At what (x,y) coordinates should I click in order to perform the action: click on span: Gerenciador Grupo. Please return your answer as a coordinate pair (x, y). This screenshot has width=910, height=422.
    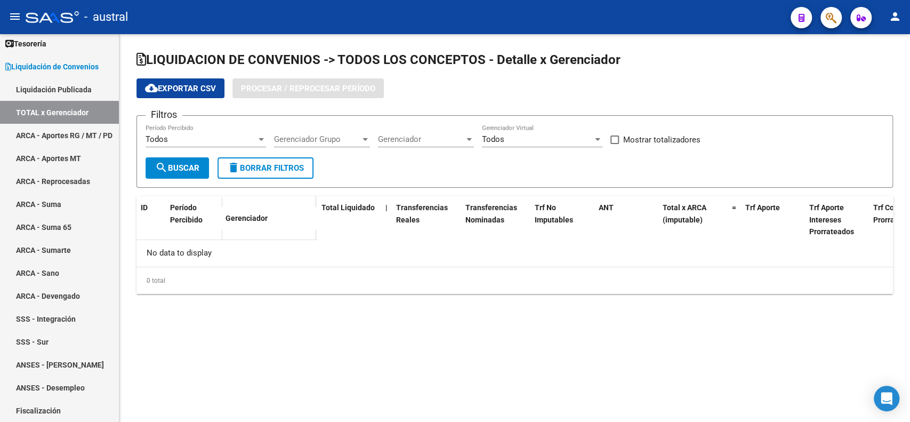
    Looking at the image, I should click on (317, 139).